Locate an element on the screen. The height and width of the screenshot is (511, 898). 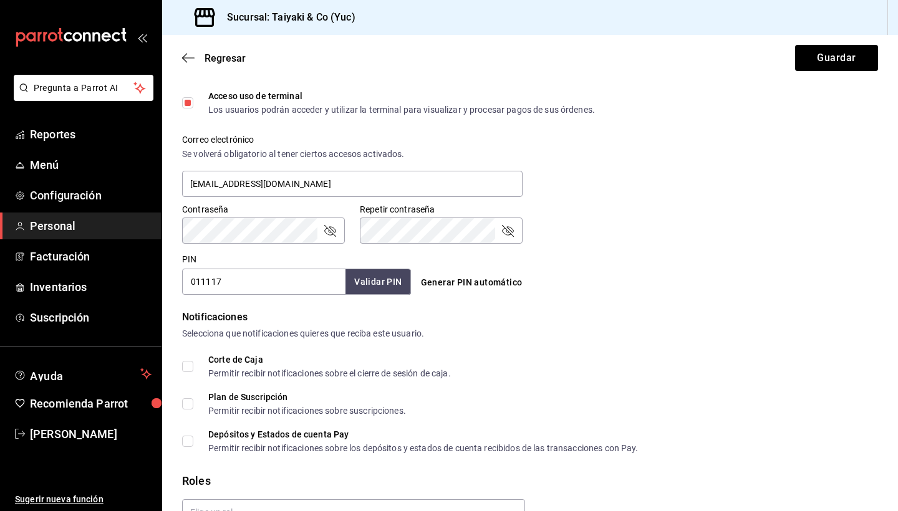
div: Roles is located at coordinates (530, 481).